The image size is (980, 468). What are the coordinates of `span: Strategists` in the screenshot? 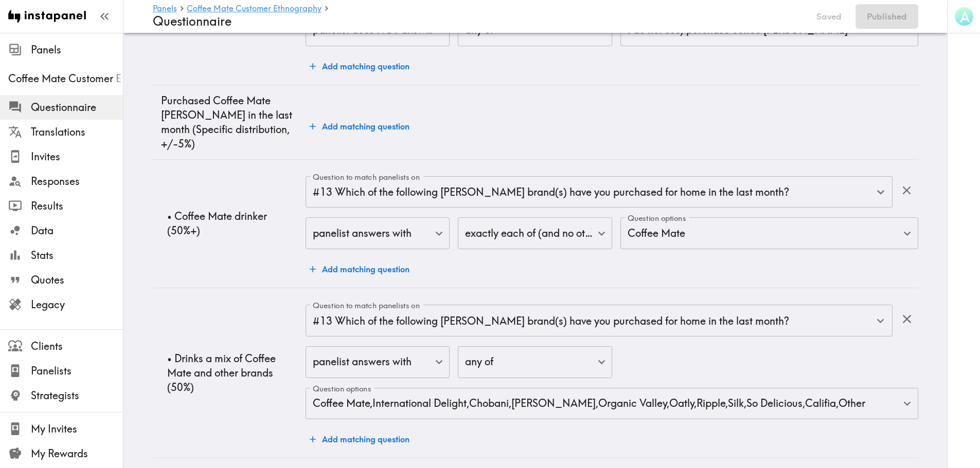 It's located at (77, 396).